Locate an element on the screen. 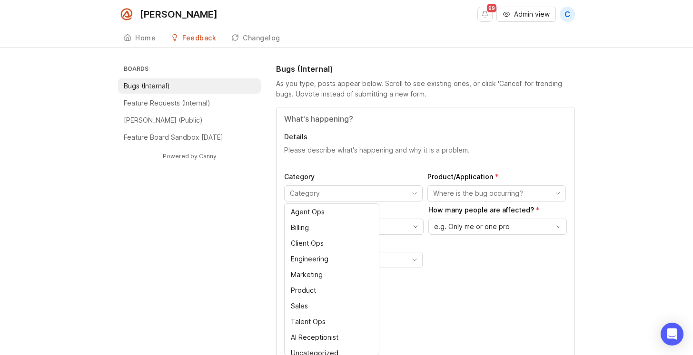  p: How many people are affected? is located at coordinates (497, 210).